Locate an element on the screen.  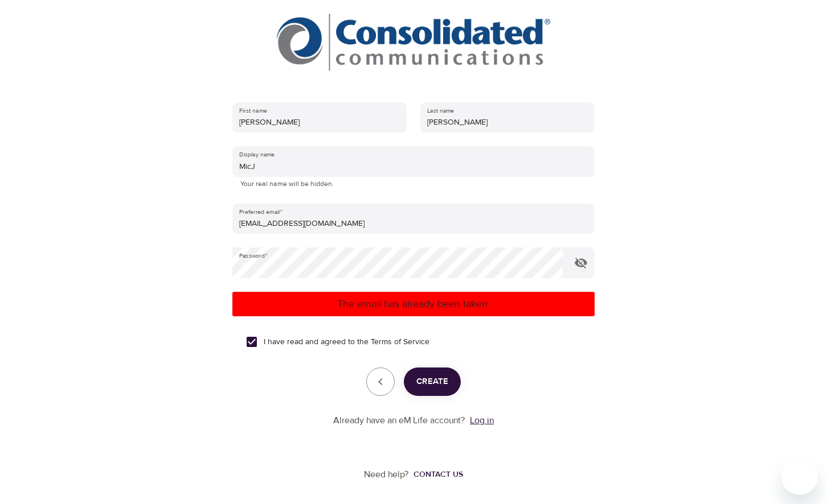
a: Terms of Service is located at coordinates (399, 342).